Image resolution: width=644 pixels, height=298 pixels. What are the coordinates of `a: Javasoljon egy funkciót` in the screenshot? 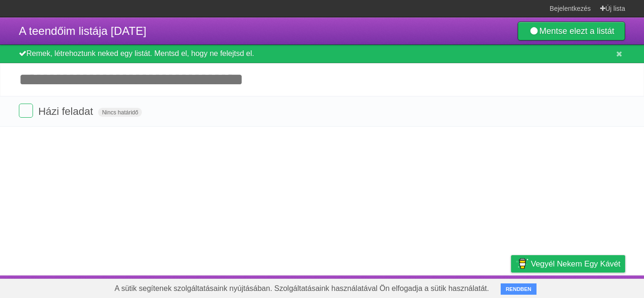 It's located at (586, 287).